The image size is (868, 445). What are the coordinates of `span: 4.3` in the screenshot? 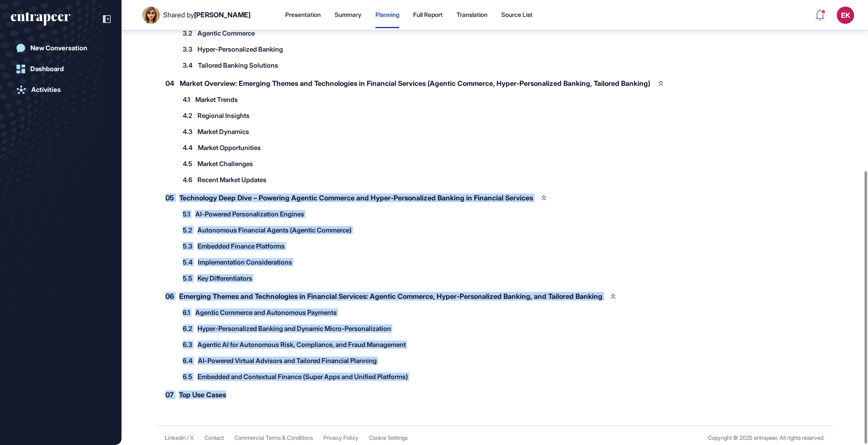 It's located at (188, 132).